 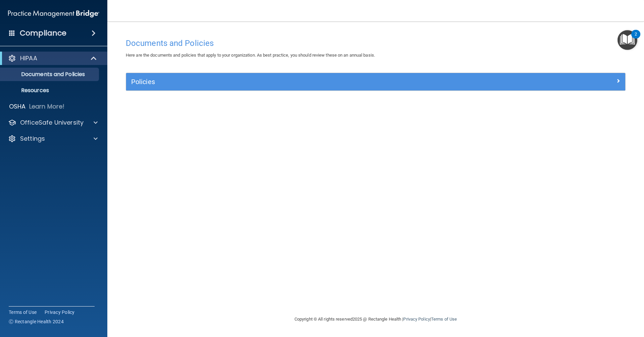 I want to click on div: Copyright © All rights reserved 2025 @ Rectangle Health | |, so click(x=376, y=320).